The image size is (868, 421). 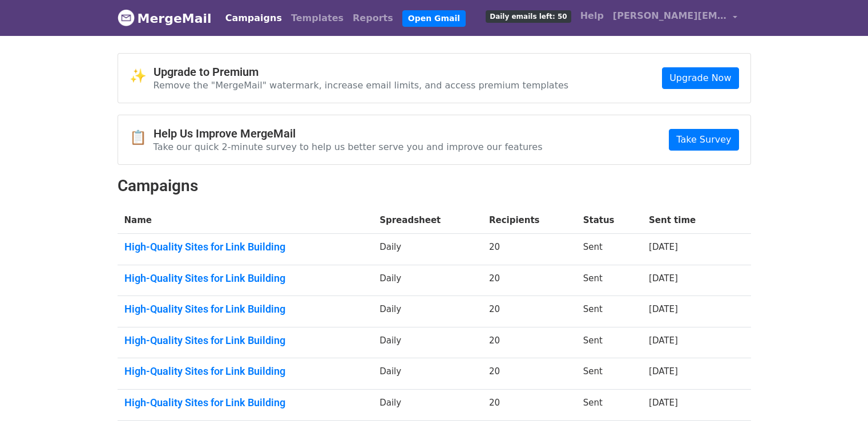 I want to click on a: Take Survey, so click(x=704, y=140).